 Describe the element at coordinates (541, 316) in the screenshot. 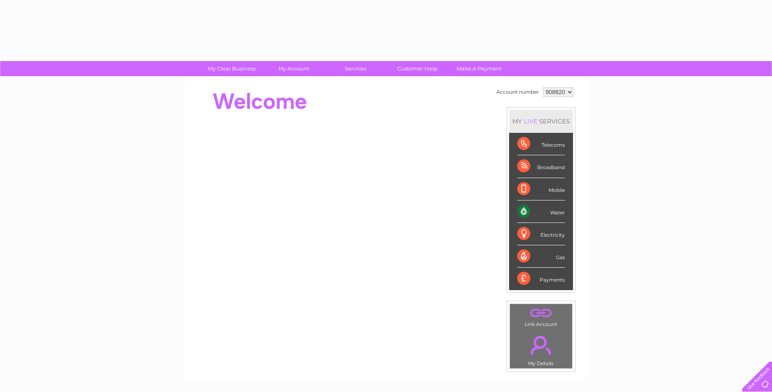

I see `td: Link Account` at that location.